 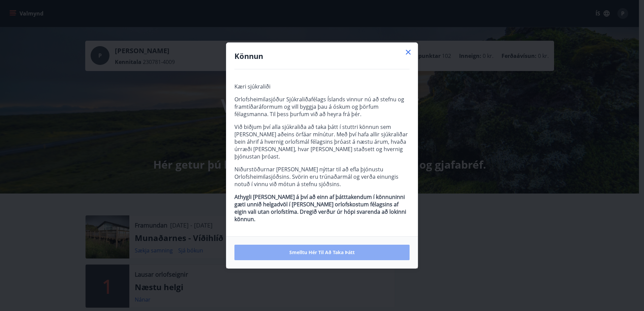 What do you see at coordinates (322, 253) in the screenshot?
I see `span: Smelltu hér til að taka þátt` at bounding box center [322, 253].